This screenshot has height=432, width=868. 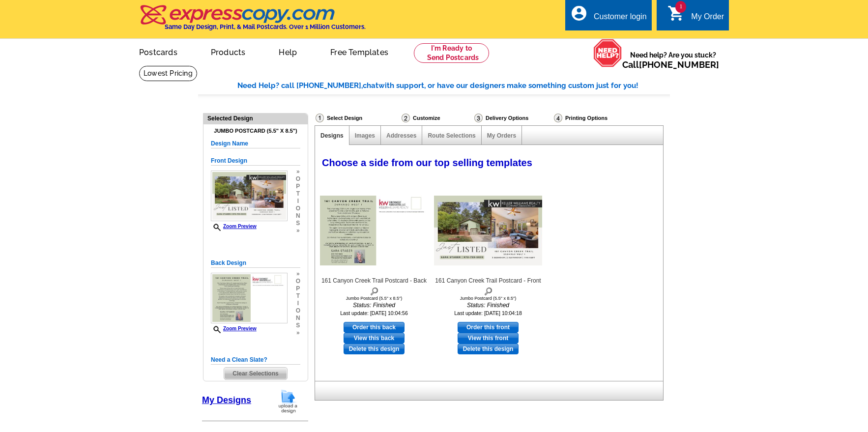 I want to click on h4: Jumbo Postcard (5.5" x 8.5"), so click(x=255, y=131).